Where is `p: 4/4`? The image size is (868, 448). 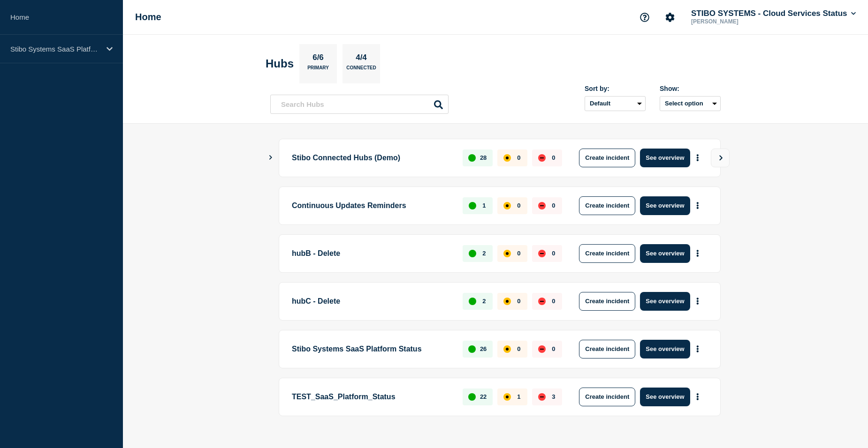 p: 4/4 is located at coordinates (361, 59).